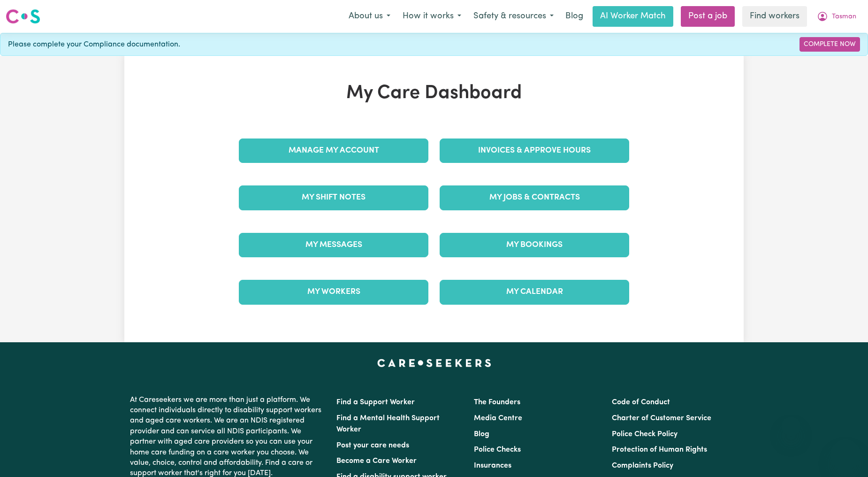 The image size is (868, 477). What do you see at coordinates (431, 16) in the screenshot?
I see `button: How it works` at bounding box center [431, 16].